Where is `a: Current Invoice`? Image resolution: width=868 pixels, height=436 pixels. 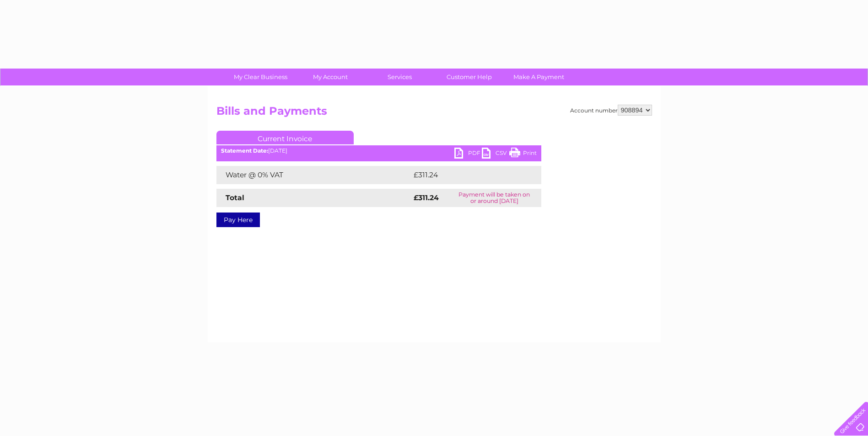 a: Current Invoice is located at coordinates (285, 137).